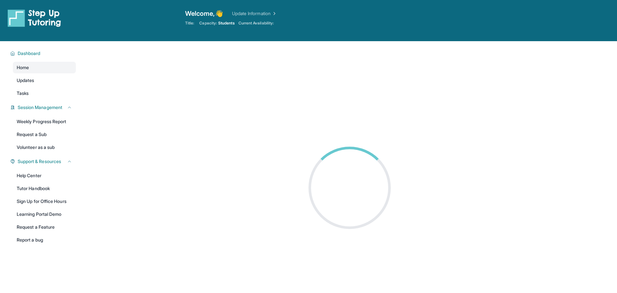  Describe the element at coordinates (25, 80) in the screenshot. I see `span: Updates` at that location.